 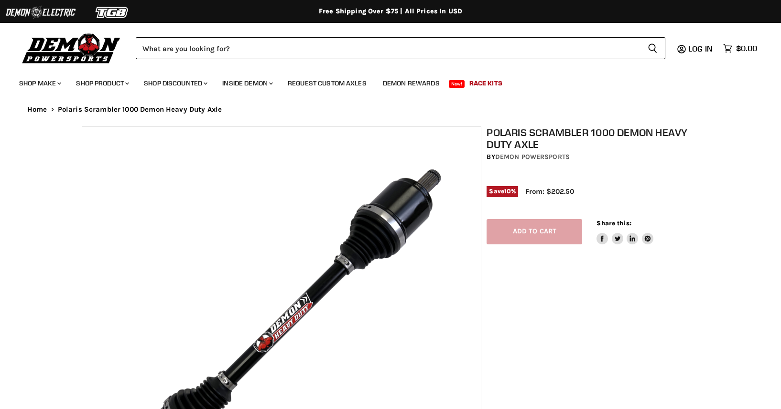 What do you see at coordinates (246, 83) in the screenshot?
I see `a: Inside Demon` at bounding box center [246, 83].